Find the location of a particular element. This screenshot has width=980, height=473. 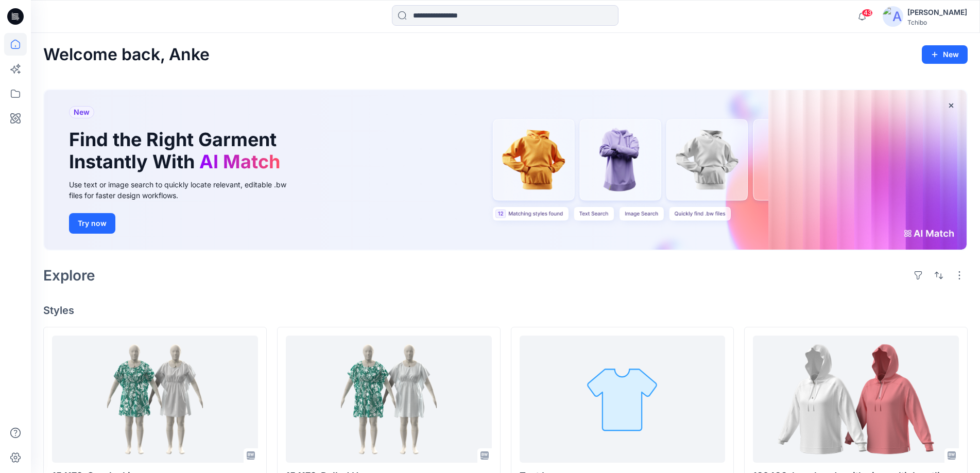

span: 43 is located at coordinates (867, 13).